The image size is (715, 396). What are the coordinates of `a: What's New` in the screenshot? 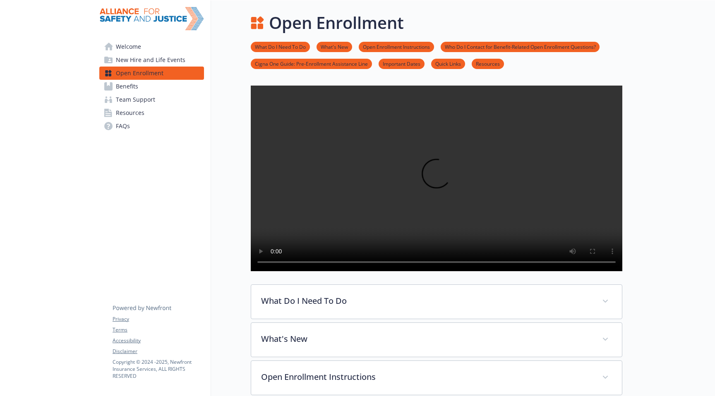 It's located at (334, 46).